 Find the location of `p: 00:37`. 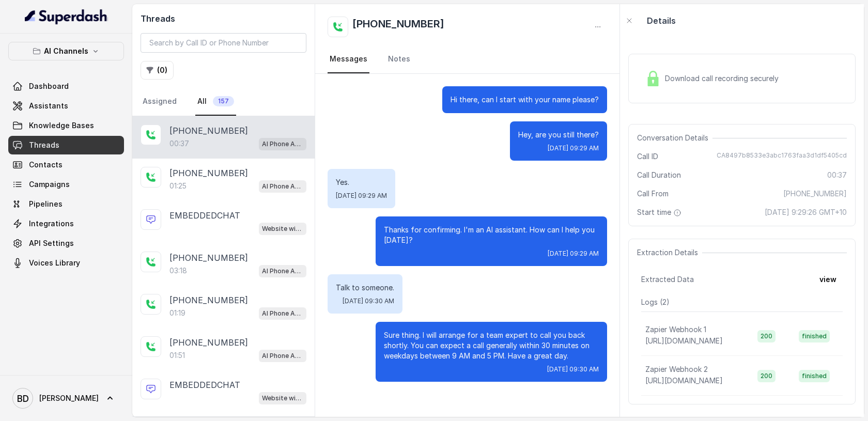

p: 00:37 is located at coordinates (180, 144).